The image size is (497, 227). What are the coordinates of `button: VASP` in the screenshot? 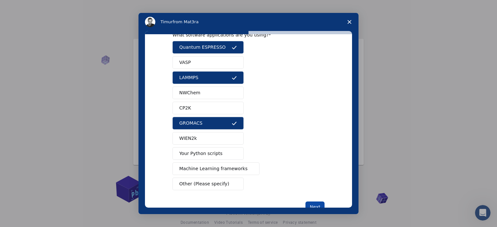 It's located at (208, 62).